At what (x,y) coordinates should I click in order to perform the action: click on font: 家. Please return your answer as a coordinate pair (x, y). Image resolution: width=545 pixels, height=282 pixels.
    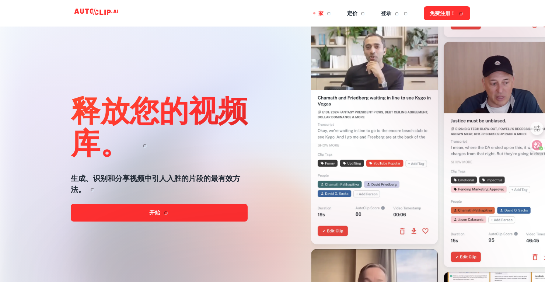
    Looking at the image, I should click on (321, 14).